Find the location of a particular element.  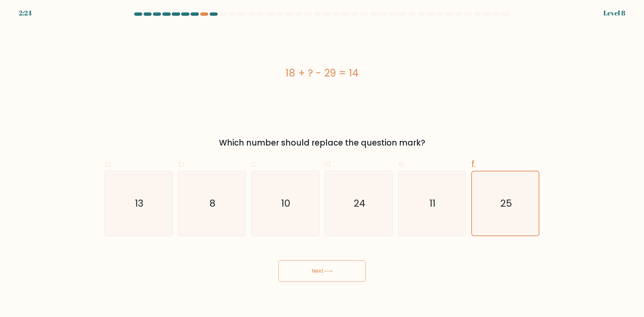

div: Which number should replace the question mark? is located at coordinates (322, 143).